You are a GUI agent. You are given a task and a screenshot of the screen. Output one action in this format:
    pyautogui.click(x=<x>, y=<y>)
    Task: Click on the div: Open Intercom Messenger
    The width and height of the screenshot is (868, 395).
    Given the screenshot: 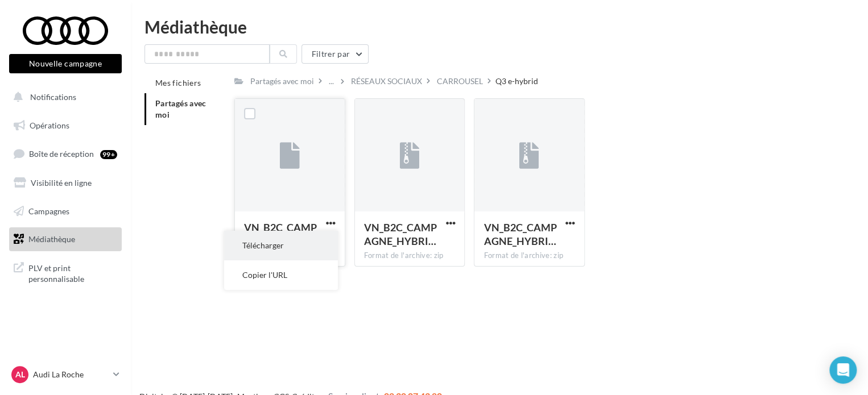 What is the action you would take?
    pyautogui.click(x=843, y=370)
    